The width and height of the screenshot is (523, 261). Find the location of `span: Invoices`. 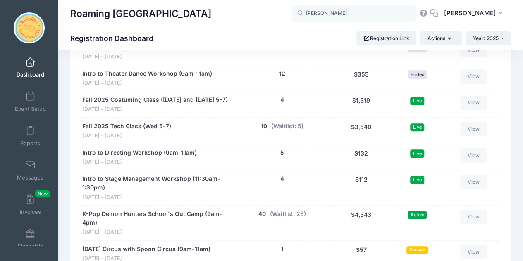

span: Invoices is located at coordinates (30, 212).